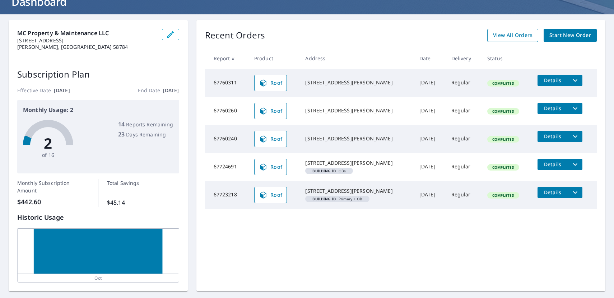  Describe the element at coordinates (53, 187) in the screenshot. I see `p: Monthly Subscription Amount` at that location.